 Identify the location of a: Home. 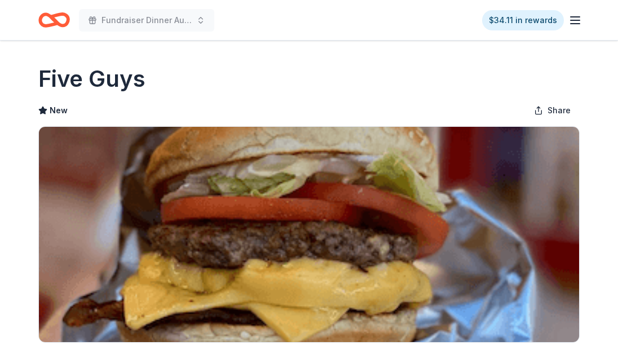
(54, 20).